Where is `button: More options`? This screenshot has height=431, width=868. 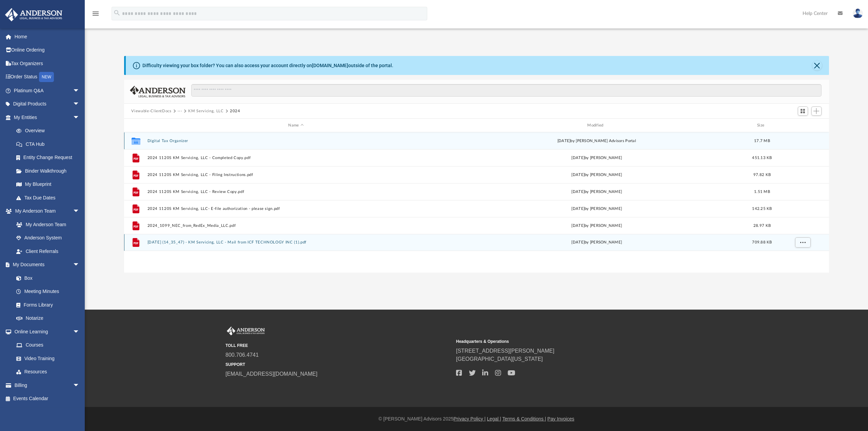 button: More options is located at coordinates (802, 242).